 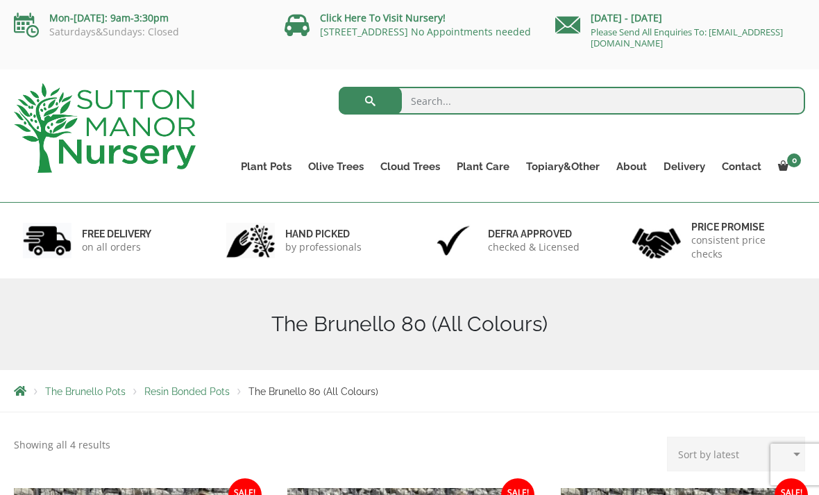 I want to click on span: Resin Bonded Pots, so click(x=187, y=392).